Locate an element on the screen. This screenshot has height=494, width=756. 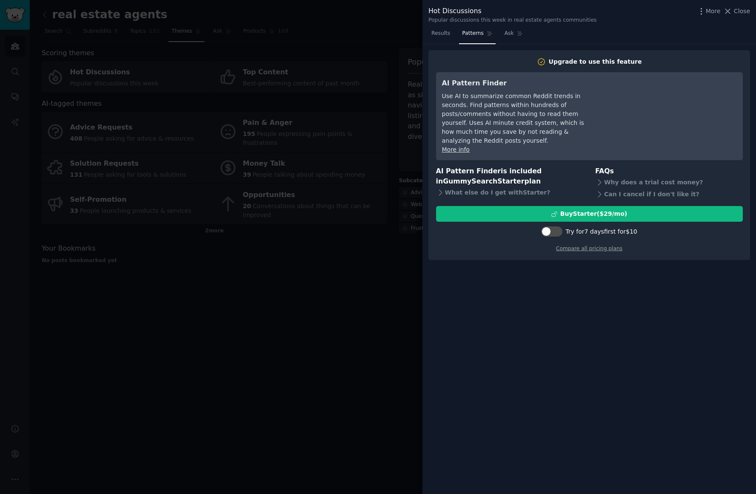
div: Try for 7 days first for $10 is located at coordinates (601, 232).